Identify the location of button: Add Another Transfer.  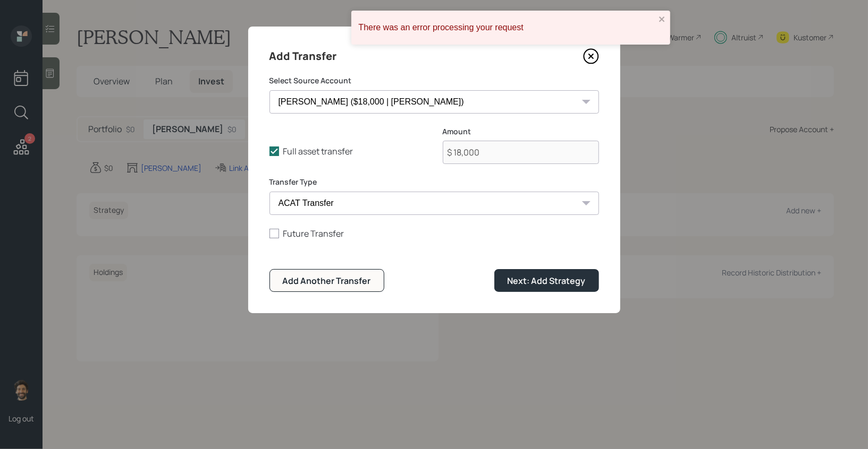
(327, 280).